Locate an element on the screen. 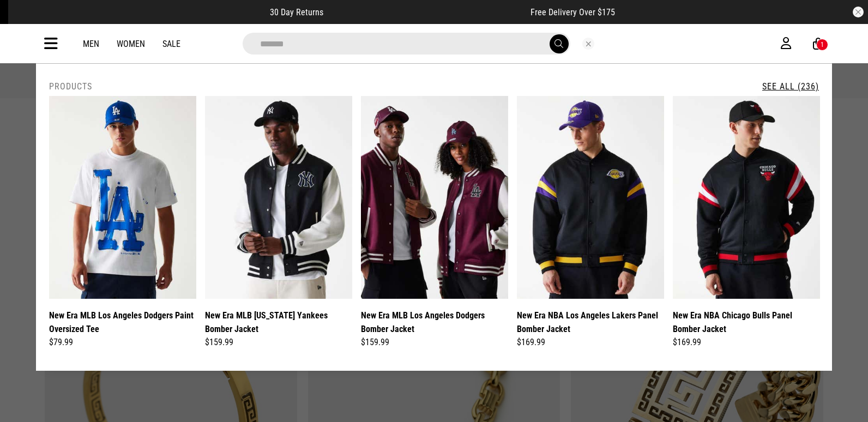 Image resolution: width=868 pixels, height=422 pixels. img: New Era Mlb New York Yankees Bomber Jacket in Black is located at coordinates (279, 197).